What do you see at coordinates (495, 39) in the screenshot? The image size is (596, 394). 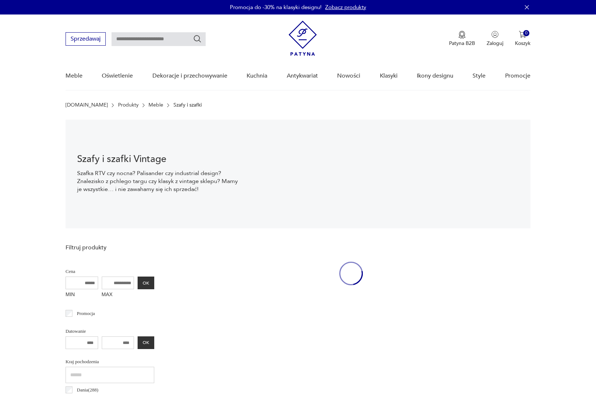 I see `button: Zaloguj` at bounding box center [495, 39].